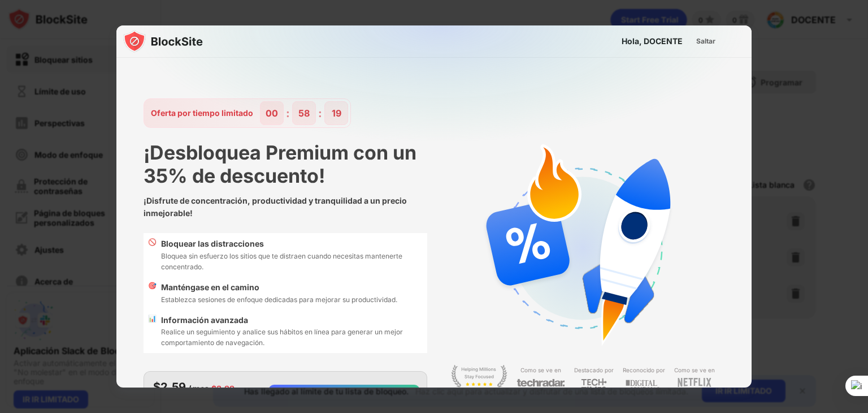 This screenshot has height=413, width=868. What do you see at coordinates (210, 287) in the screenshot?
I see `font: Manténgase en el camino` at bounding box center [210, 287].